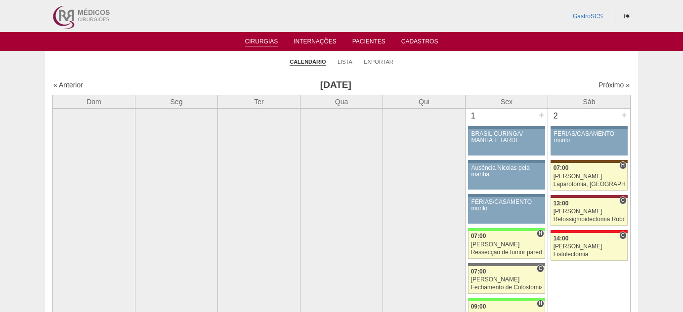 Image resolution: width=683 pixels, height=312 pixels. Describe the element at coordinates (507, 288) in the screenshot. I see `div: Fechamento de Colostomia ou Enterostomia` at that location.